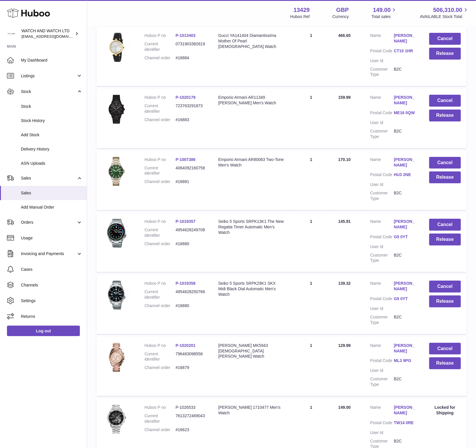 The width and height of the screenshot is (476, 448). Describe the element at coordinates (384, 16) in the screenshot. I see `span: Total sales` at that location.